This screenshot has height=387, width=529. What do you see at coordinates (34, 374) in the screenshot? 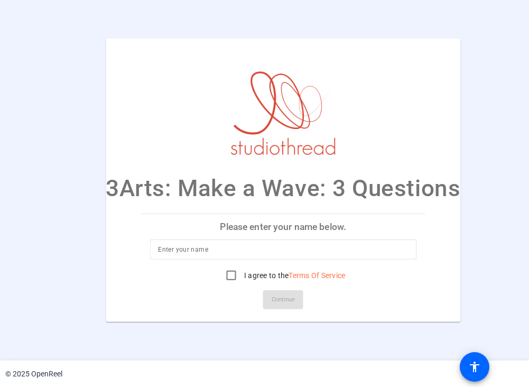
I see `div: © 2025 OpenReel` at bounding box center [34, 374].